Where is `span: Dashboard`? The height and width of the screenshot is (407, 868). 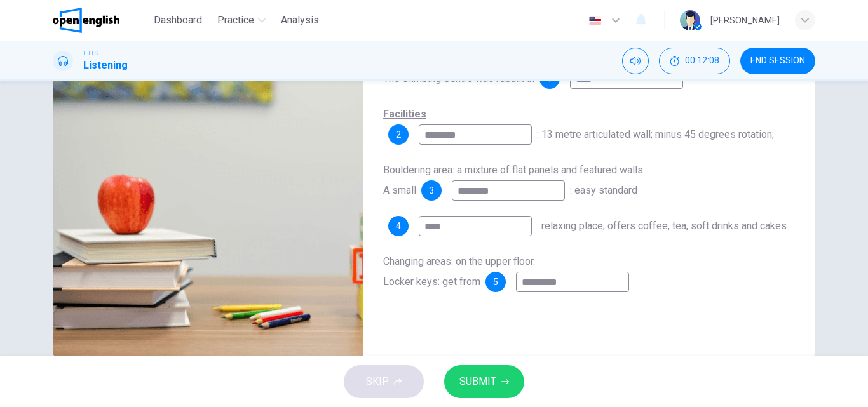
span: Dashboard is located at coordinates (178, 21).